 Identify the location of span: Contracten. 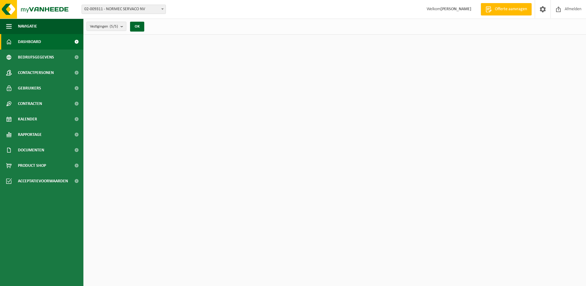
(30, 104).